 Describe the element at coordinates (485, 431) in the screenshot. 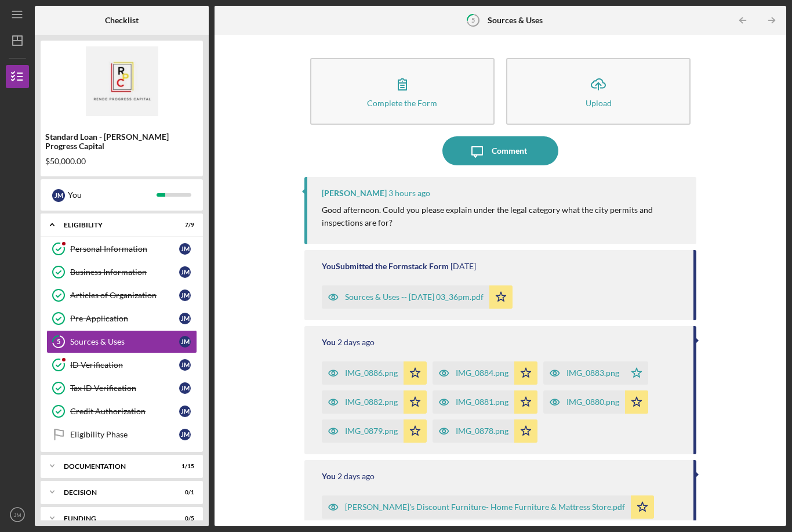

I see `button: IMG_0878.png` at that location.